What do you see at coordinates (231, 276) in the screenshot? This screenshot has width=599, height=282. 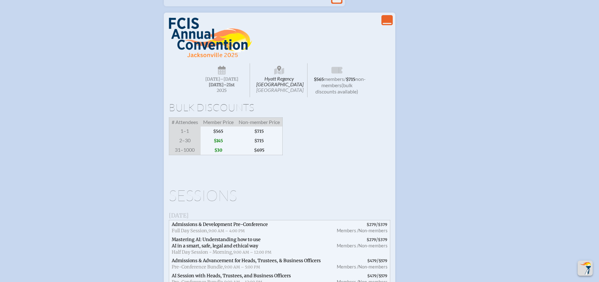 I see `span: AI Session with Heads, Trustees, and Business Officers` at bounding box center [231, 276].